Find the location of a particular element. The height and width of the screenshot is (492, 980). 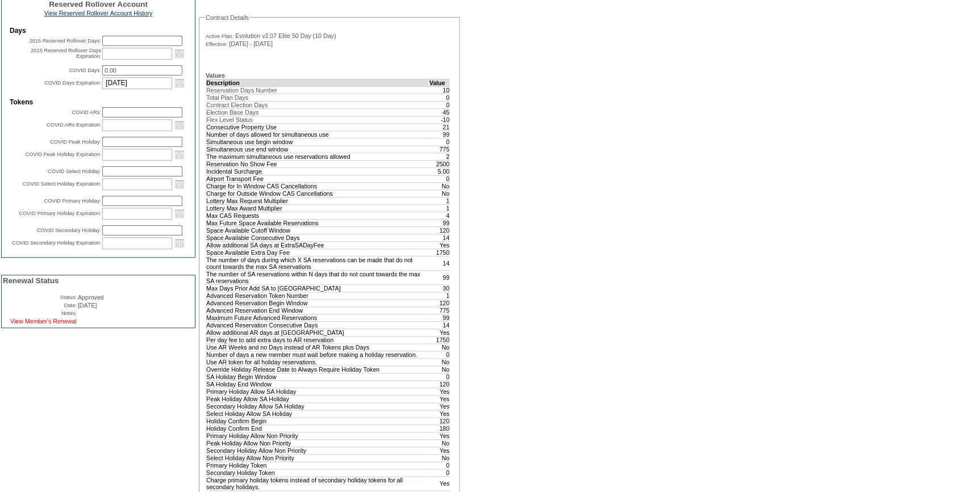

td: Charge for Outside Window CAS Cancellations is located at coordinates (318, 193).